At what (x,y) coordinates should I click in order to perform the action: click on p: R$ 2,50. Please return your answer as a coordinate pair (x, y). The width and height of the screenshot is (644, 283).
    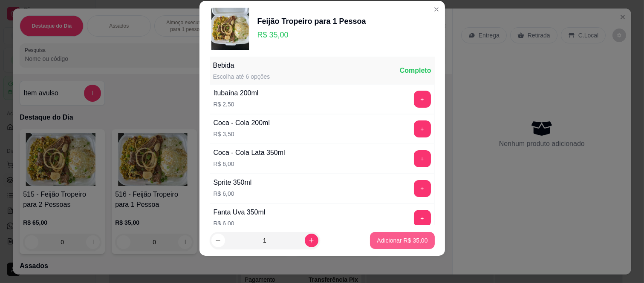
    Looking at the image, I should click on (236, 105).